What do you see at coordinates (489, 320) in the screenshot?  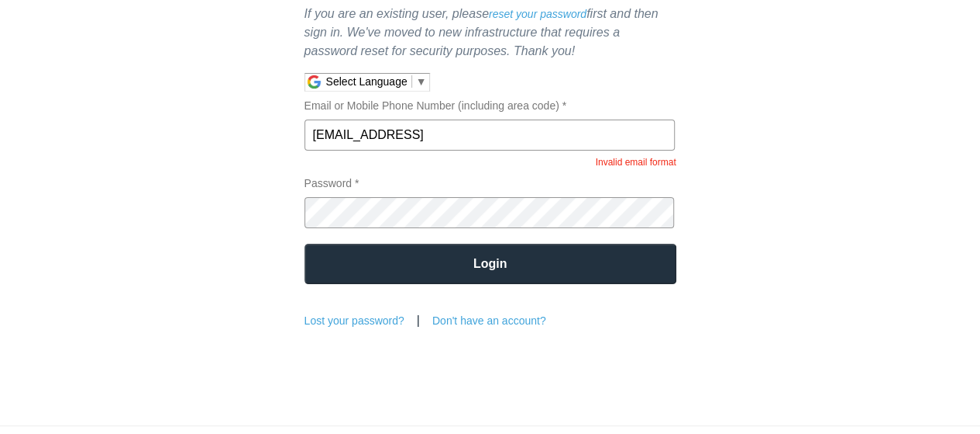 I see `a: Don't have an account?` at bounding box center [489, 320].